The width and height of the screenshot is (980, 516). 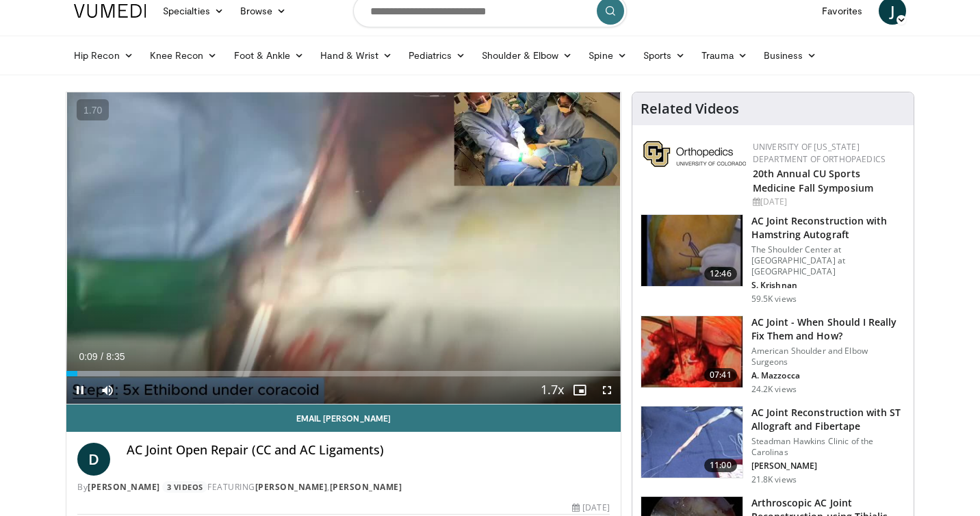 I want to click on a: 20th Annual CU Sports Medicine Fall Symposium, so click(x=813, y=181).